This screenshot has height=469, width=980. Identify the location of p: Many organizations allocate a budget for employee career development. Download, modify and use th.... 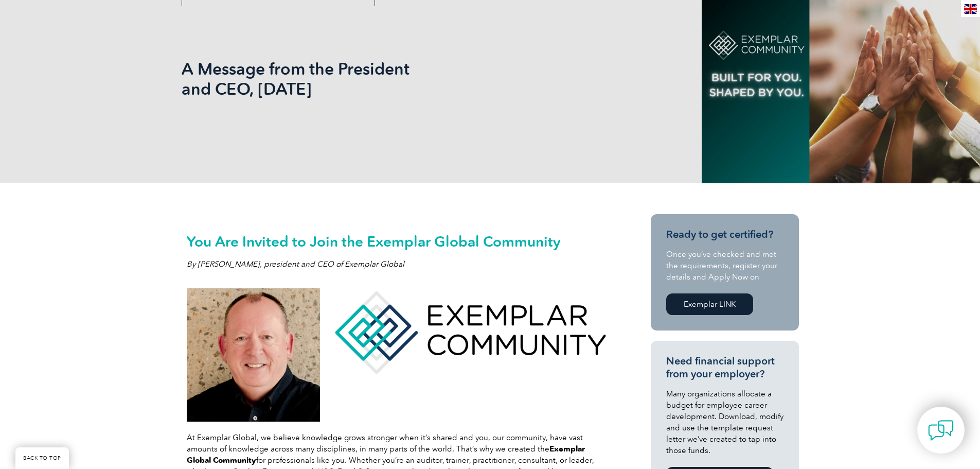
(725, 422).